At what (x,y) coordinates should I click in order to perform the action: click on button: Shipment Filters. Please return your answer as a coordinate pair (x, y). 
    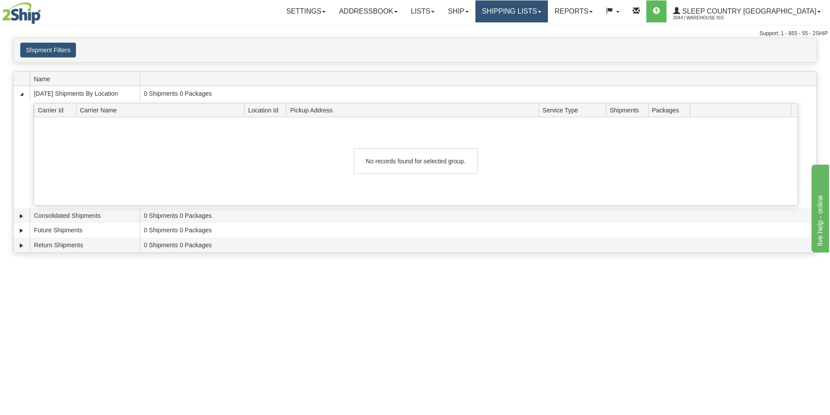
    Looking at the image, I should click on (48, 50).